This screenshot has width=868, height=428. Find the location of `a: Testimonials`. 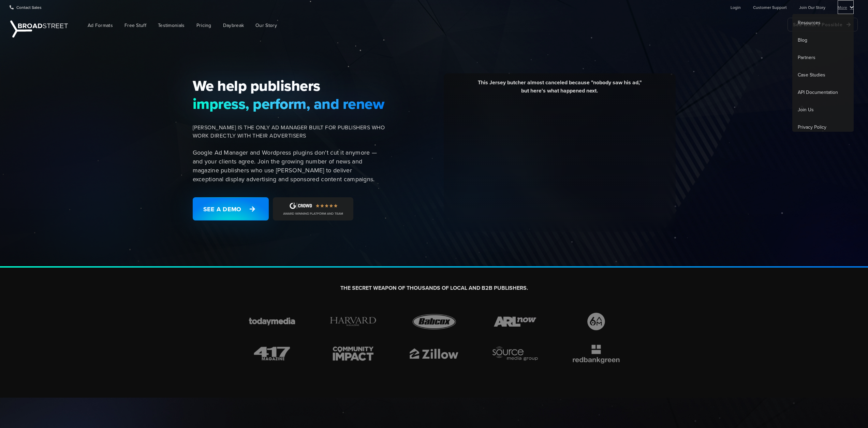

a: Testimonials is located at coordinates (171, 25).